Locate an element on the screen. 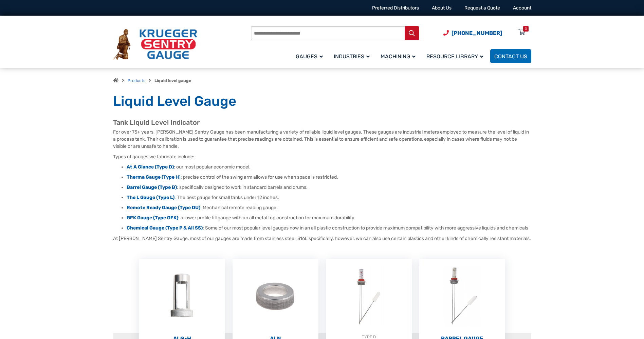  a: Gauges is located at coordinates (311, 56).